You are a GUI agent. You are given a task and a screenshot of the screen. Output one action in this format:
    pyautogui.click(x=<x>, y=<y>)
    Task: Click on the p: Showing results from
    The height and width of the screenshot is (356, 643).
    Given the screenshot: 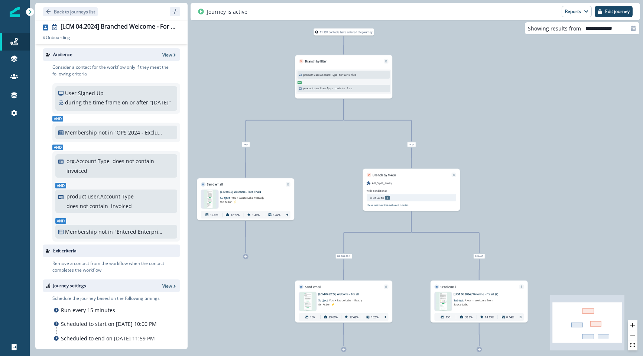 What is the action you would take?
    pyautogui.click(x=555, y=28)
    